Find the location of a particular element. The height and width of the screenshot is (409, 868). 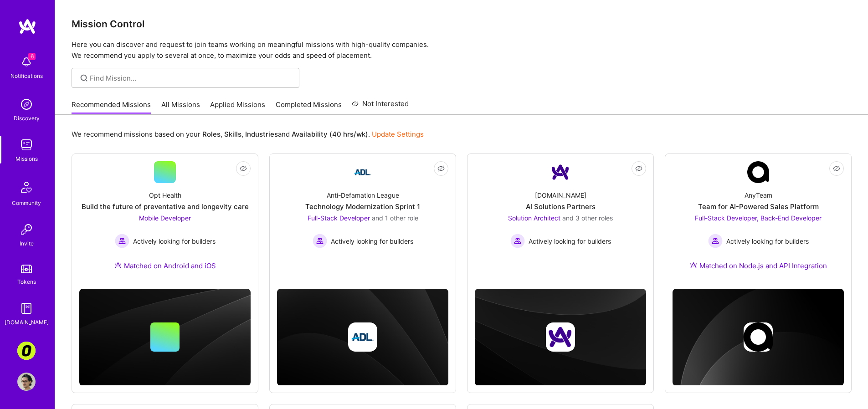

img: guide book is located at coordinates (26, 308).